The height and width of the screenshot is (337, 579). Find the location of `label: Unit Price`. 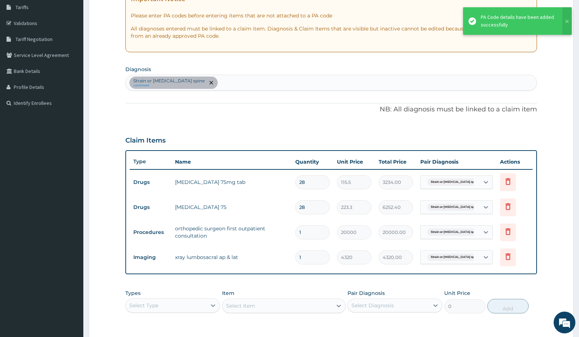

label: Unit Price is located at coordinates (458, 293).